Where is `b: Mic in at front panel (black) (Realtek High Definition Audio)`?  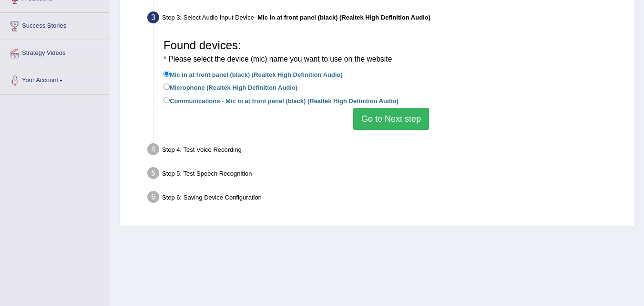 b: Mic in at front panel (black) (Realtek High Definition Audio) is located at coordinates (344, 17).